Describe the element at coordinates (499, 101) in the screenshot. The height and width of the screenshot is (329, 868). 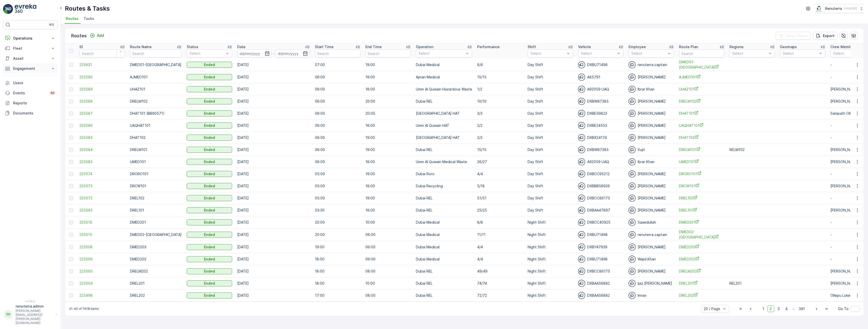
I see `p: 10/10` at that location.